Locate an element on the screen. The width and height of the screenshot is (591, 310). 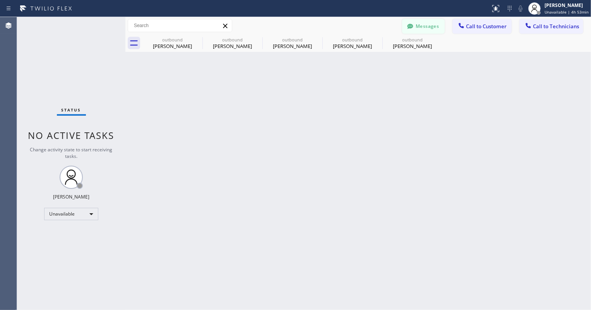
input: Search is located at coordinates (180, 26).